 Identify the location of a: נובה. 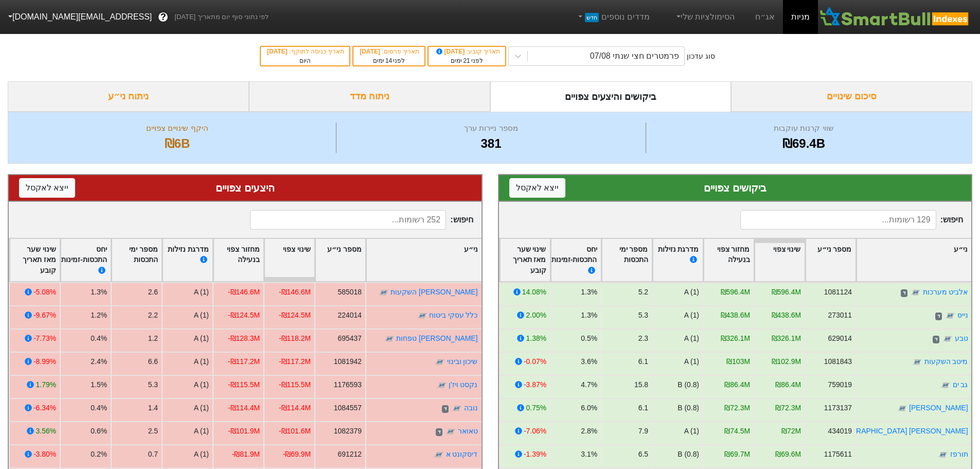
(470, 407).